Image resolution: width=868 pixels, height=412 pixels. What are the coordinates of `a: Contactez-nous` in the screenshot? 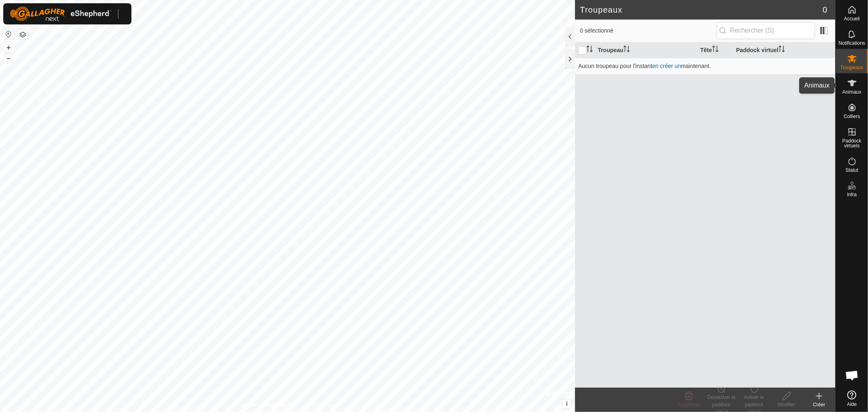 It's located at (320, 405).